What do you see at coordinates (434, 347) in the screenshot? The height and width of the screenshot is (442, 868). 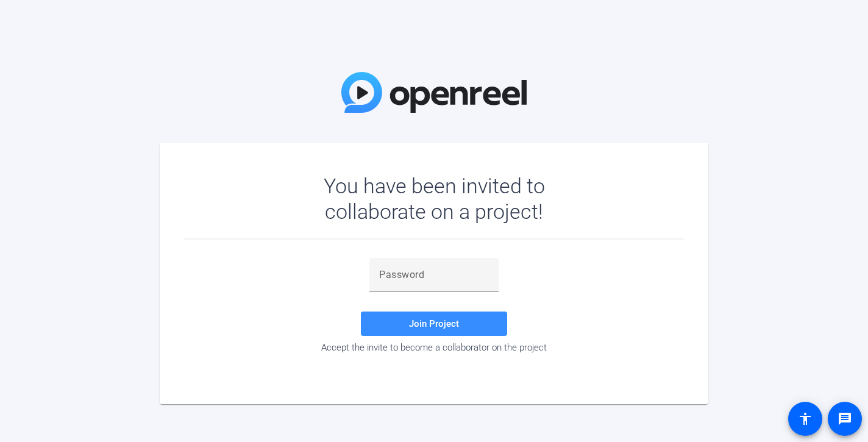 I see `div: Accept the invite to become a collaborator on the project` at bounding box center [434, 347].